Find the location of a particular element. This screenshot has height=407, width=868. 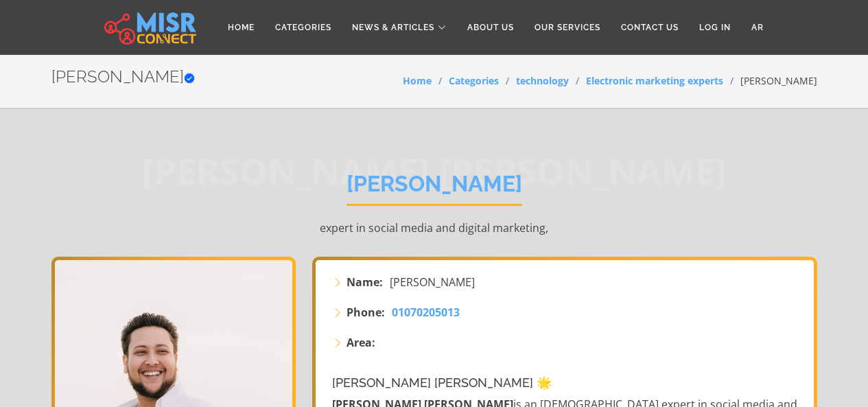

a: About Us is located at coordinates (490, 28).